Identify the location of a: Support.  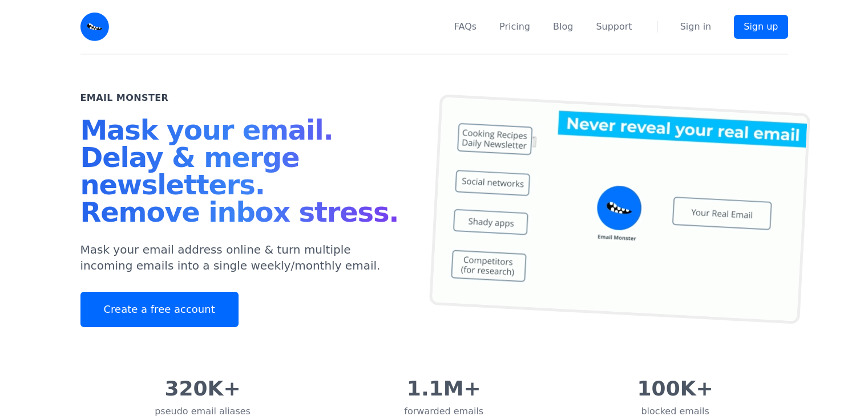
(613, 27).